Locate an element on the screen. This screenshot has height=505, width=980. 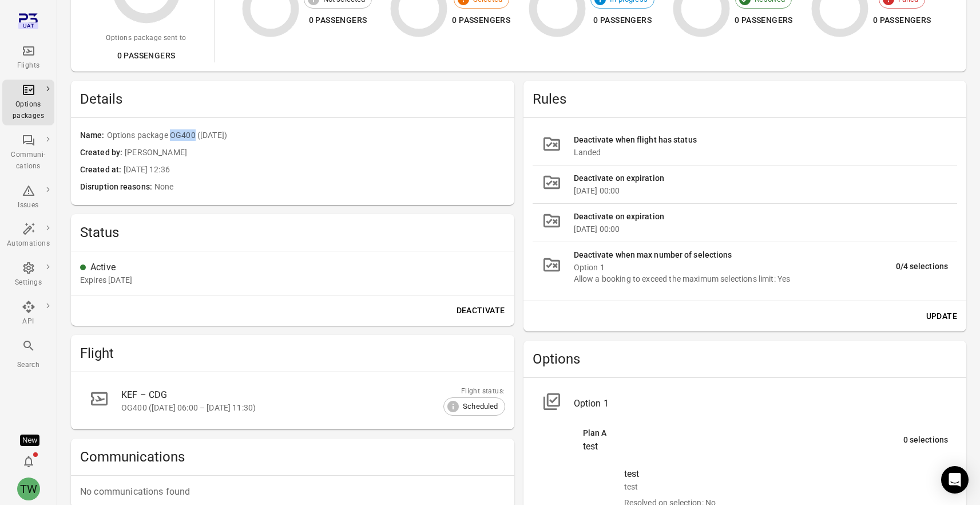
span: Created at is located at coordinates (101, 170).